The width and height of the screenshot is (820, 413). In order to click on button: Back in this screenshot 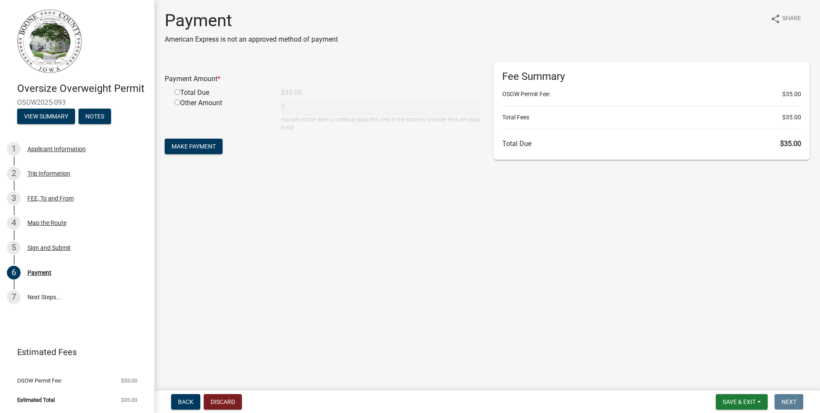, I will do `click(186, 402)`.